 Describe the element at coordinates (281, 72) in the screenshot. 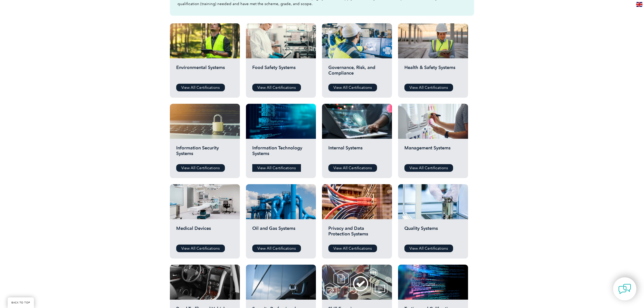

I see `h2: Food Safety Systems` at that location.